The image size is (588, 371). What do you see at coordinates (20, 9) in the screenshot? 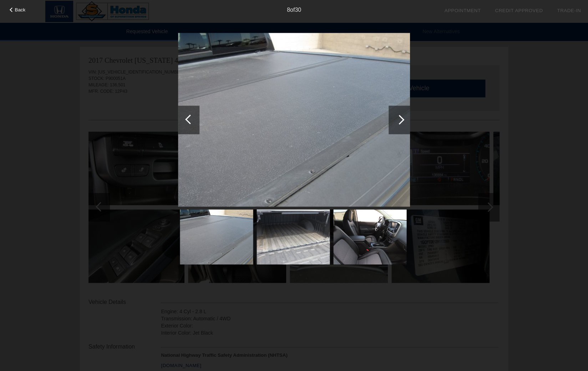
I see `span: Back` at bounding box center [20, 9].